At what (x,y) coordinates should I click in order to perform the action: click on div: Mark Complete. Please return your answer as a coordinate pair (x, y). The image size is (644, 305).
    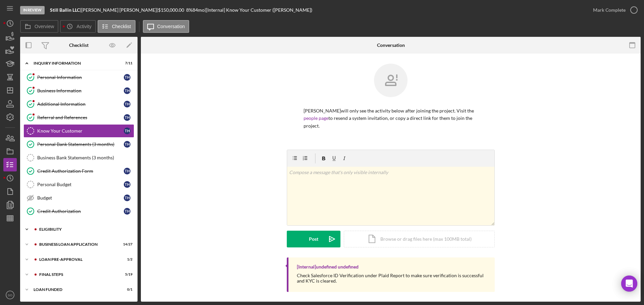
    Looking at the image, I should click on (609, 10).